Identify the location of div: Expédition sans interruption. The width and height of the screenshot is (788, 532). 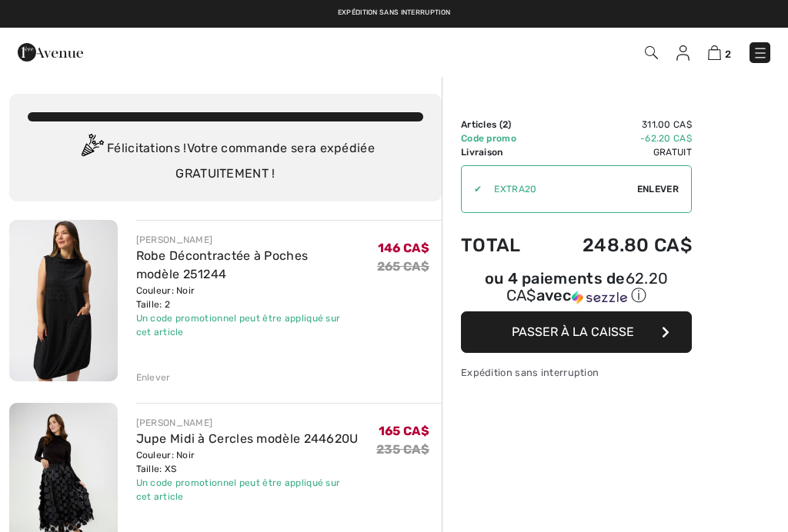
(576, 372).